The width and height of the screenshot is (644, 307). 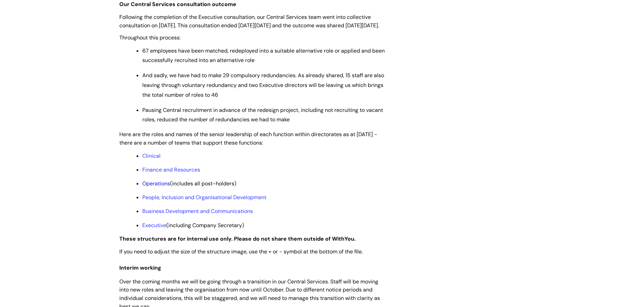 What do you see at coordinates (156, 183) in the screenshot?
I see `a: Operations` at bounding box center [156, 183].